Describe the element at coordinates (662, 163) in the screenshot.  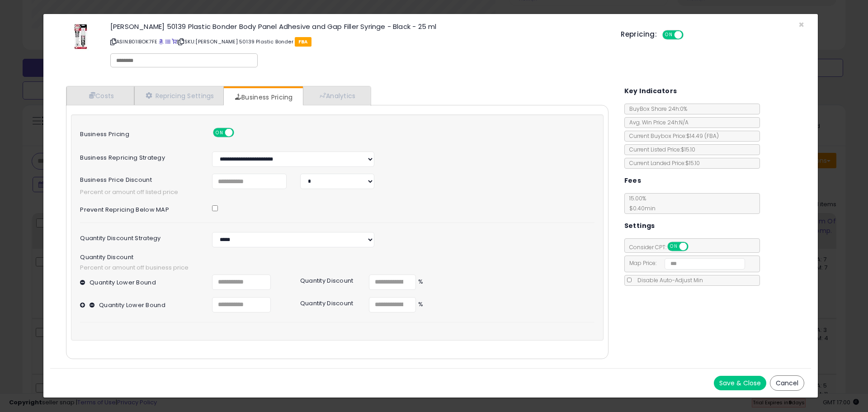
I see `span: Current Landed Price: $15.10` at that location.